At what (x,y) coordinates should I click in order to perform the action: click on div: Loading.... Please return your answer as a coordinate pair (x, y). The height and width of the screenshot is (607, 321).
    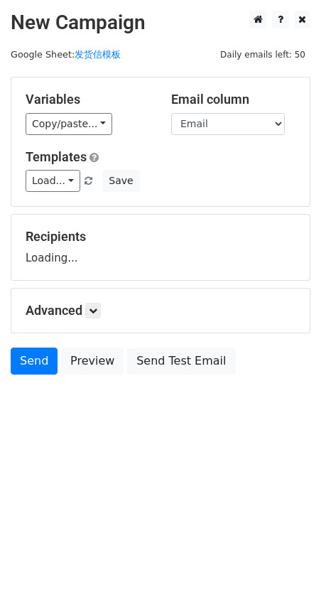
    Looking at the image, I should click on (161, 247).